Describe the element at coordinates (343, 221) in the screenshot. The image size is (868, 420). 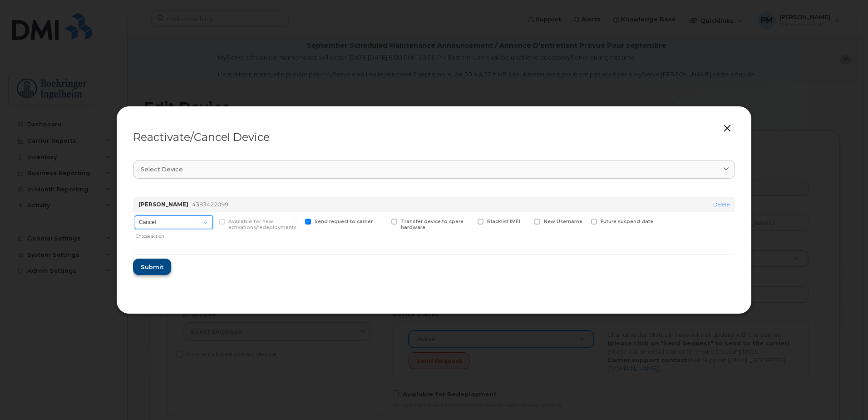
I see `span: Send request to carrier` at that location.